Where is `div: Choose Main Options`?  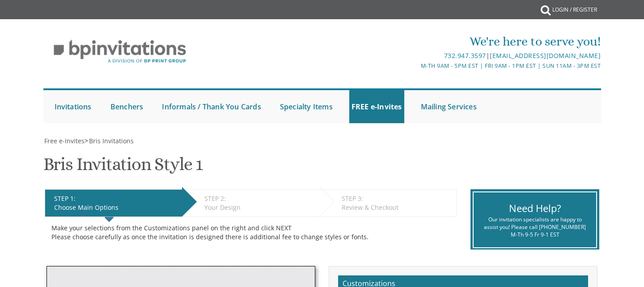 div: Choose Main Options is located at coordinates (116, 208).